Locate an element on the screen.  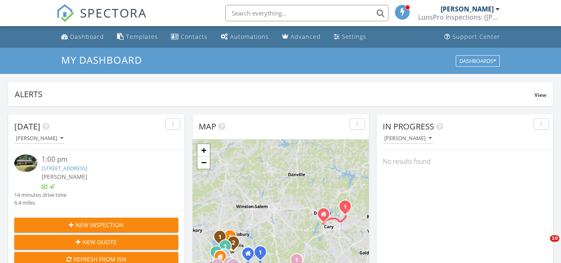
div: Templates is located at coordinates (142, 36).